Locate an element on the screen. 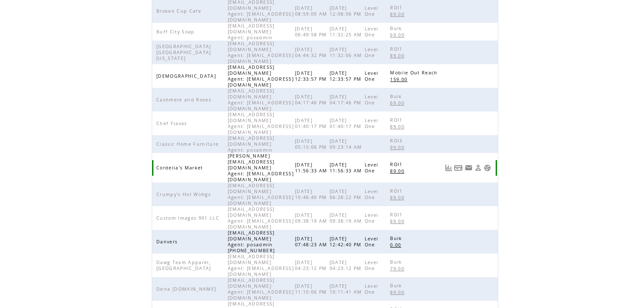 Image resolution: width=644 pixels, height=308 pixels. a: View Bills is located at coordinates (459, 168).